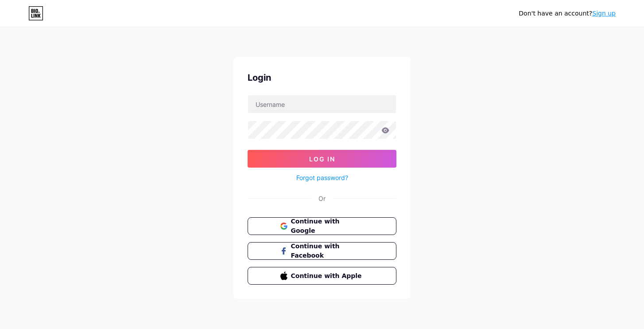  I want to click on a: Forgot password?, so click(322, 177).